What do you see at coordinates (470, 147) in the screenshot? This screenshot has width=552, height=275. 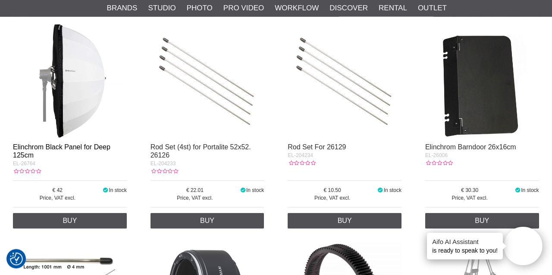 I see `a: Elinchrom Barndoor 26x16cm` at bounding box center [470, 147].